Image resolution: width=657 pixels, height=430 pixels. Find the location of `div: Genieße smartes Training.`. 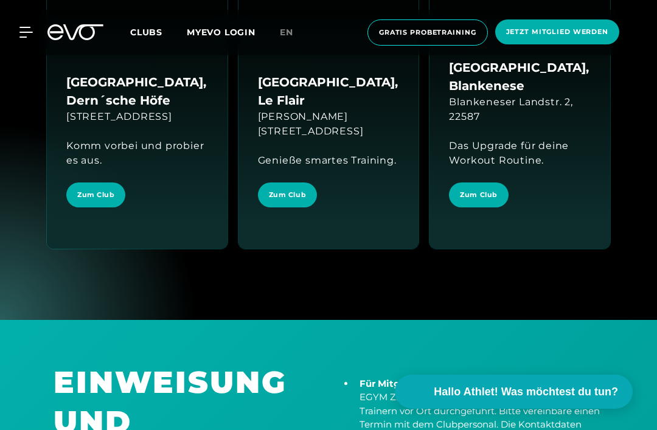

div: Genieße smartes Training. is located at coordinates (327, 161).